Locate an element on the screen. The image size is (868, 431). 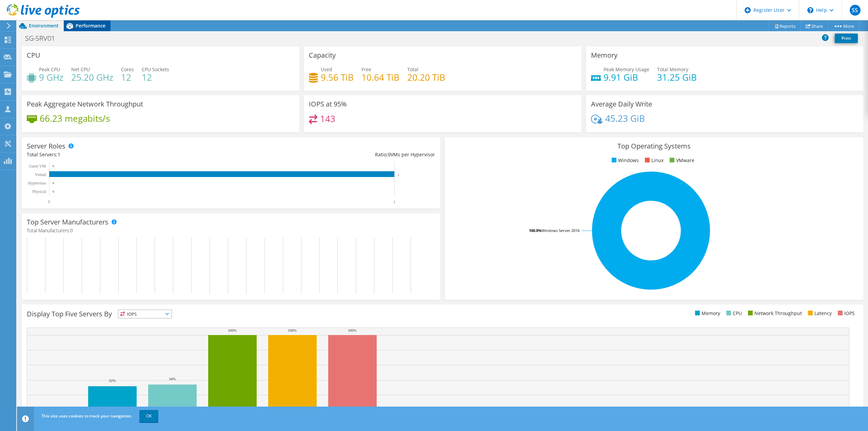
a: Print is located at coordinates (846, 38).